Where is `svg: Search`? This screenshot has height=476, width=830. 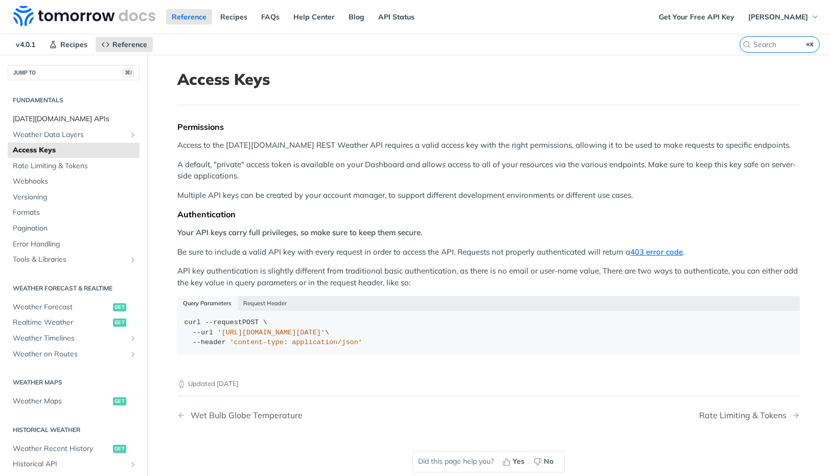
svg: Search is located at coordinates (747, 44).